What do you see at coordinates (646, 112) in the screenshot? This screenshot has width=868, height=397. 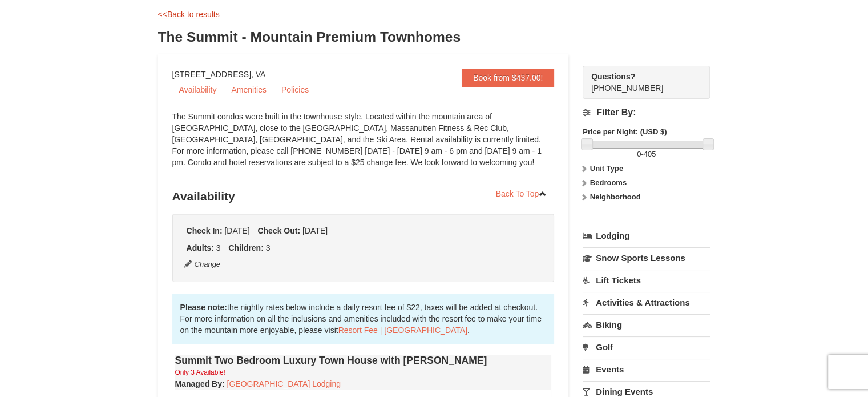 I see `h4: Filter By:` at bounding box center [646, 112].